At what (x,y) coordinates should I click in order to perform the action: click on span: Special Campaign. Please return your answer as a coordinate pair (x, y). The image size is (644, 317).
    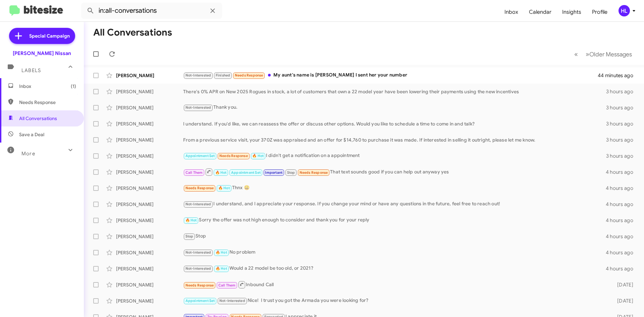
    Looking at the image, I should click on (49, 36).